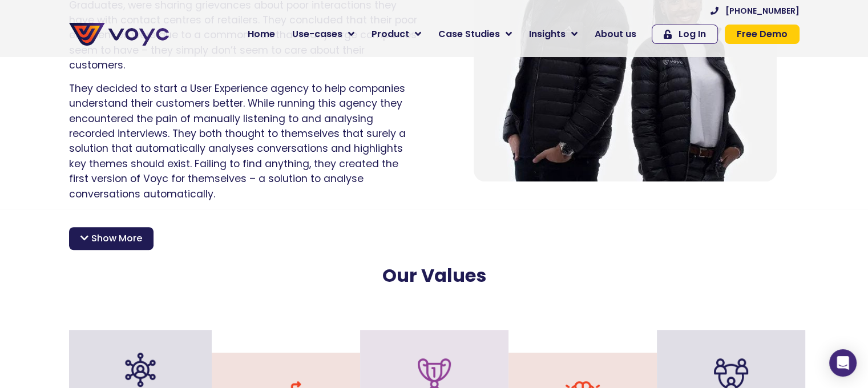 This screenshot has height=388, width=868. Describe the element at coordinates (762, 34) in the screenshot. I see `span: Free Demo` at that location.